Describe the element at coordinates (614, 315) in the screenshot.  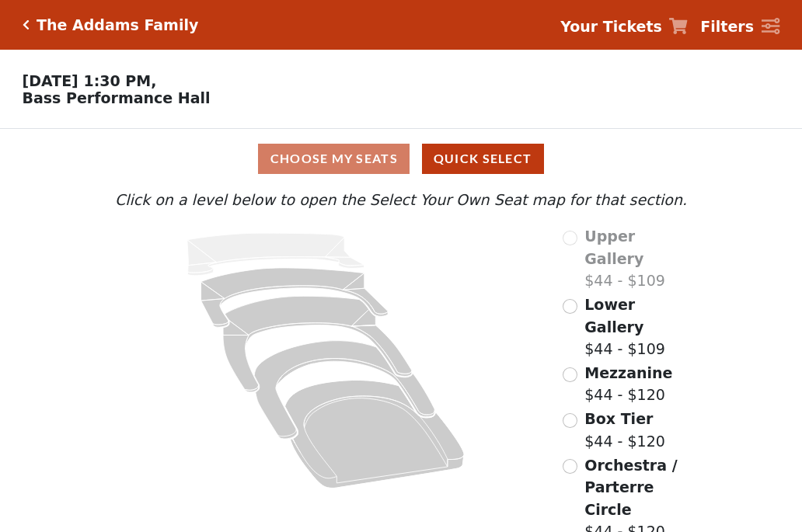
I see `span: Lower Gallery` at that location.